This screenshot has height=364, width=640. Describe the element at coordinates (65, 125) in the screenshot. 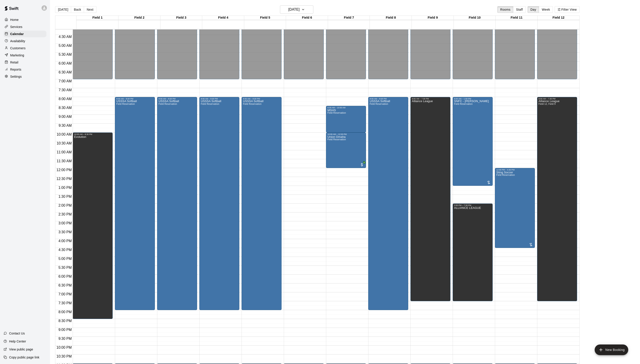

I see `span: 9:30 AM` at that location.